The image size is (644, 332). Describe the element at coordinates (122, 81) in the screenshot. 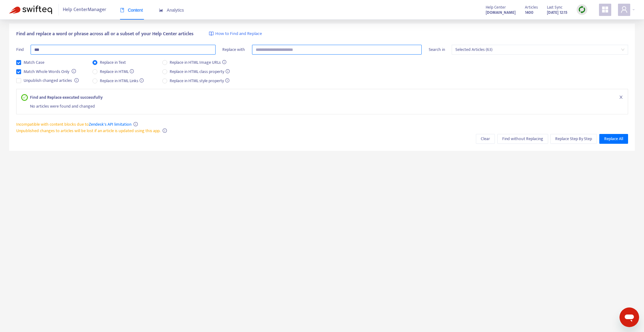

I see `span: Replace in HTML Links` at that location.